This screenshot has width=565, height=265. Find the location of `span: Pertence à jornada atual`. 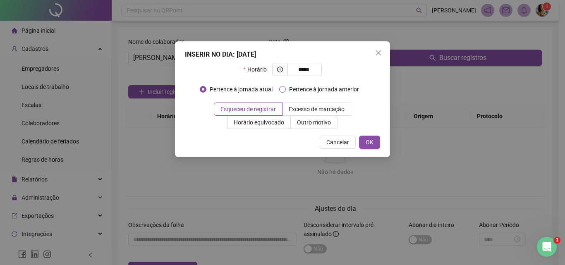

span: Pertence à jornada atual is located at coordinates (241, 89).